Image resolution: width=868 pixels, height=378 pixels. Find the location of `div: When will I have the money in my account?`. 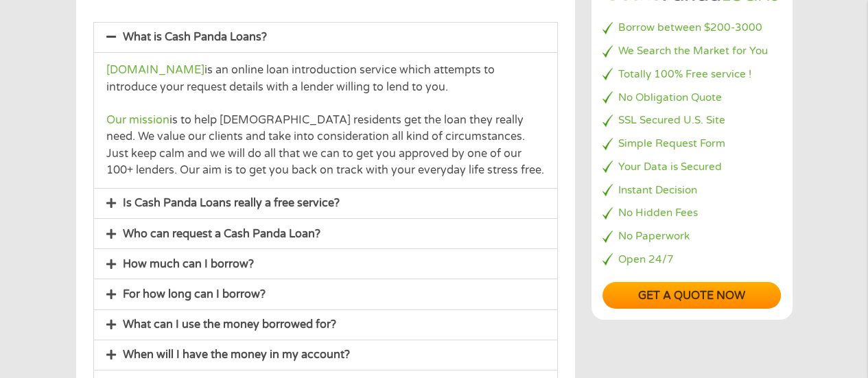

div: When will I have the money in my account? is located at coordinates (325, 355).